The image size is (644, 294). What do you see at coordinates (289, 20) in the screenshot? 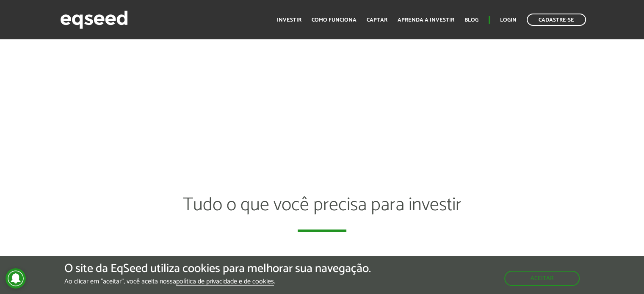
I see `a: Investir` at bounding box center [289, 20].